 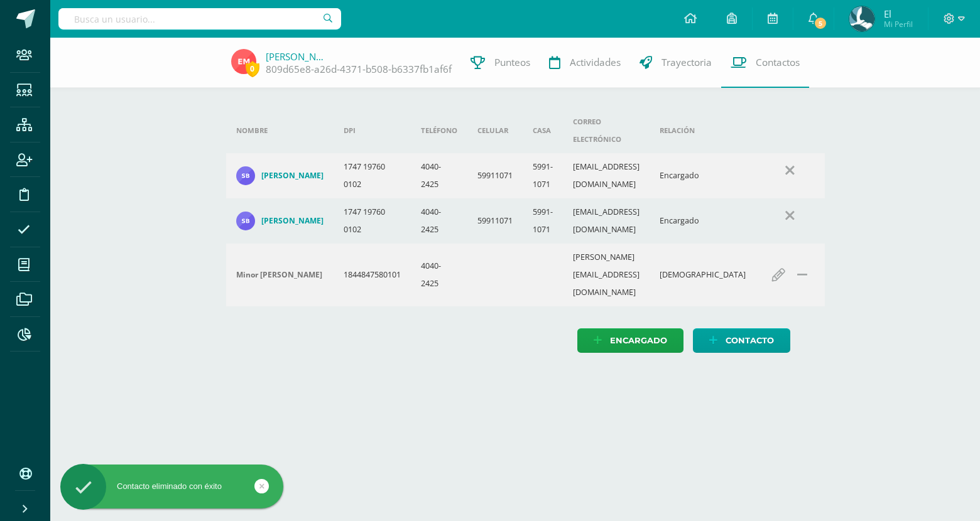 What do you see at coordinates (372, 130) in the screenshot?
I see `th: DPI` at bounding box center [372, 130].